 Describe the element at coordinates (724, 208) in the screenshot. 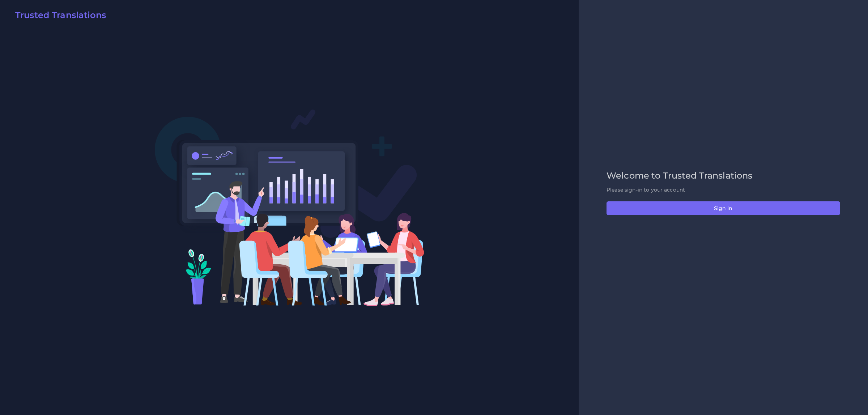

I see `button: Sign in` at that location.